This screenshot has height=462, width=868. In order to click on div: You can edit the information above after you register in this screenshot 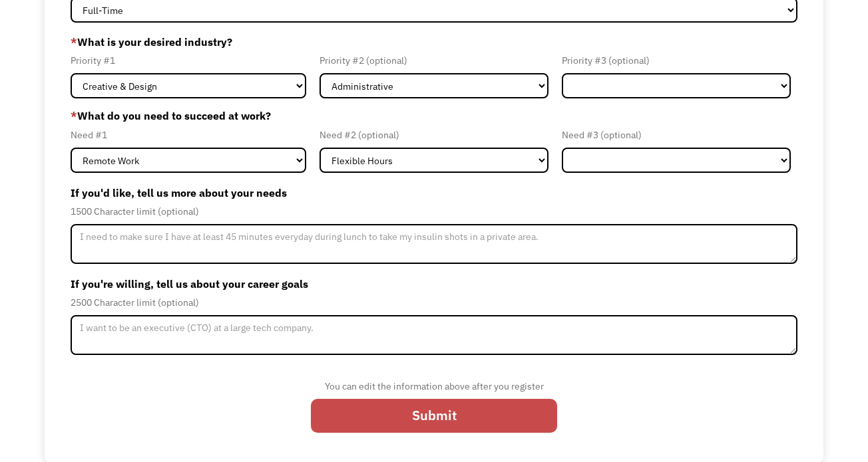, I will do `click(434, 386)`.